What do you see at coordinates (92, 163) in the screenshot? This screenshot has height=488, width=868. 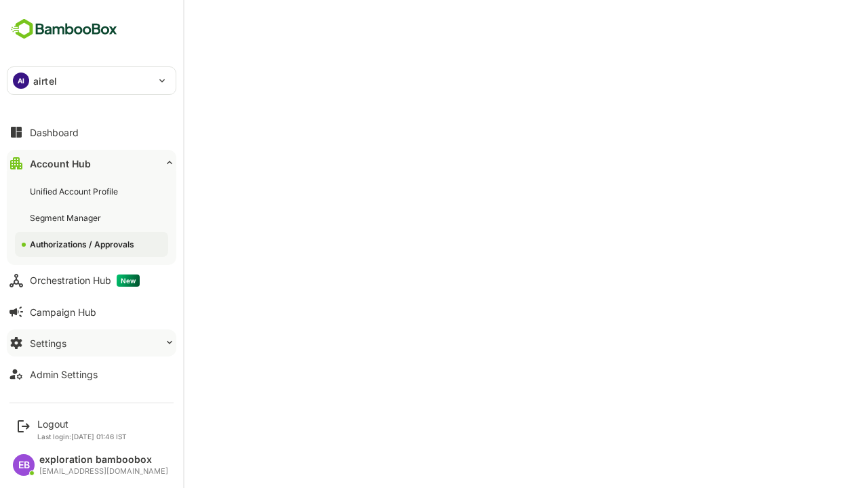 I see `button: Account Hub` at bounding box center [92, 163].